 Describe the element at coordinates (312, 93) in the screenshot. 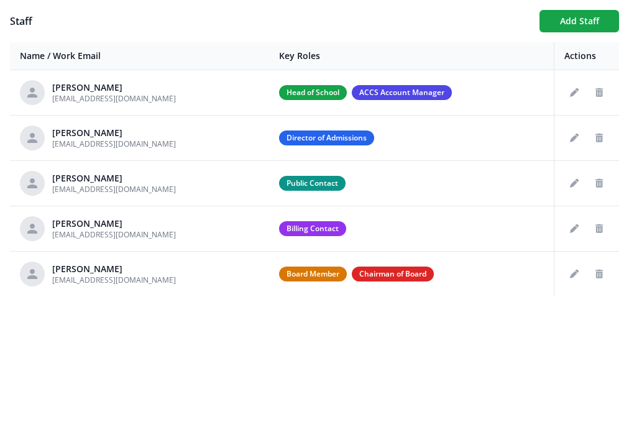

I see `span: Head of School` at that location.